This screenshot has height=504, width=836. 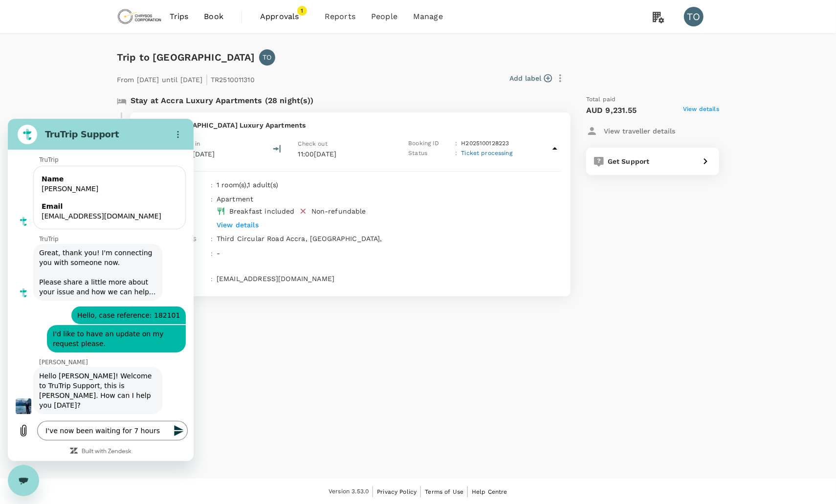 What do you see at coordinates (179, 17) in the screenshot?
I see `span: Trips` at bounding box center [179, 17].